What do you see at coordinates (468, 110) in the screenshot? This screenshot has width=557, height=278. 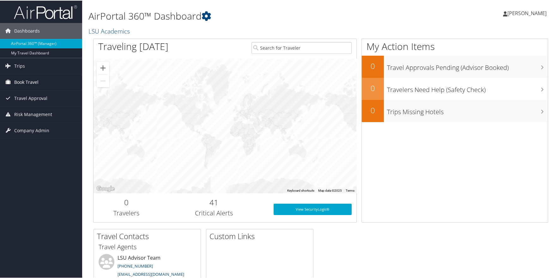 I see `h3: Trips Missing Hotels` at bounding box center [468, 110].